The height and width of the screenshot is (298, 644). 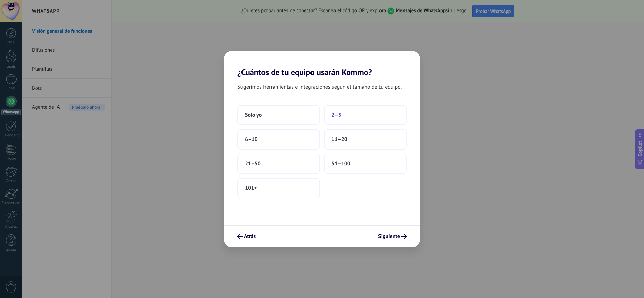 I want to click on span: 11–20, so click(x=339, y=139).